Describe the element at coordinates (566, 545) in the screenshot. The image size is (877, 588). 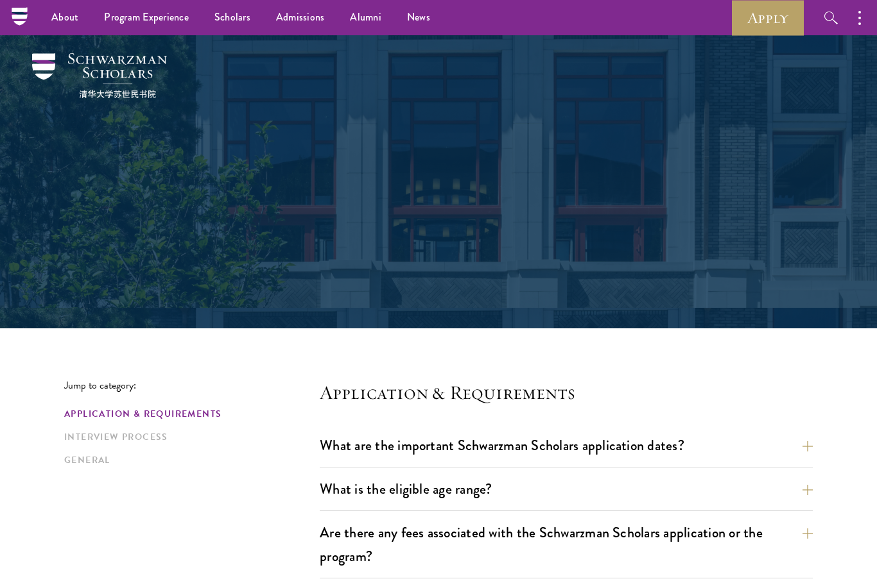
I see `button: Are there any fees associated with the Schwarzman Scholars application or the program?` at that location.